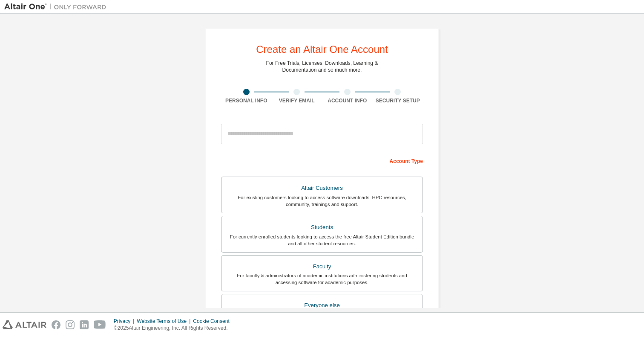  Describe the element at coordinates (322, 240) in the screenshot. I see `div: For currently enrolled students looking to access the free Altair Student Edition bundle and all ...` at that location.